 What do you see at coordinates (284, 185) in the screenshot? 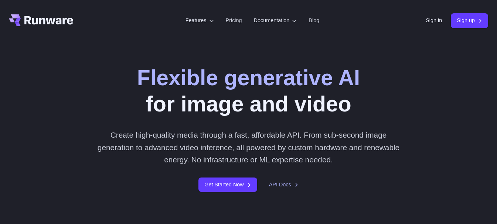
I see `a: API Docs` at bounding box center [284, 185].